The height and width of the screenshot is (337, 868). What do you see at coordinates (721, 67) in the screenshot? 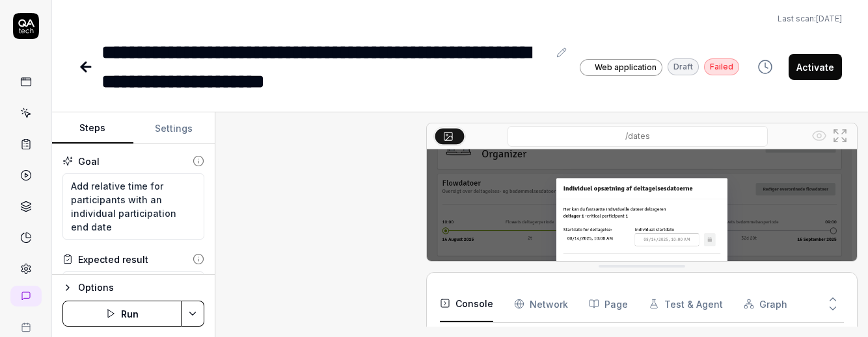
I see `div: Failed` at bounding box center [721, 67].